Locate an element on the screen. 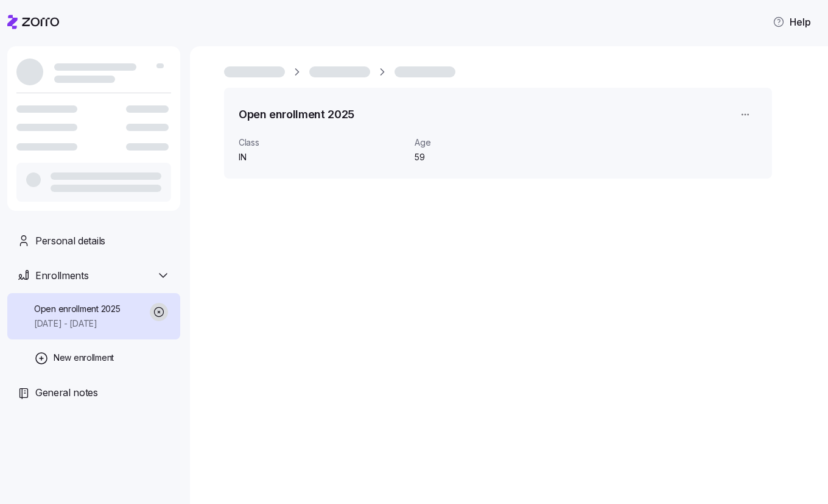 The height and width of the screenshot is (504, 828). span: IN is located at coordinates (321, 157).